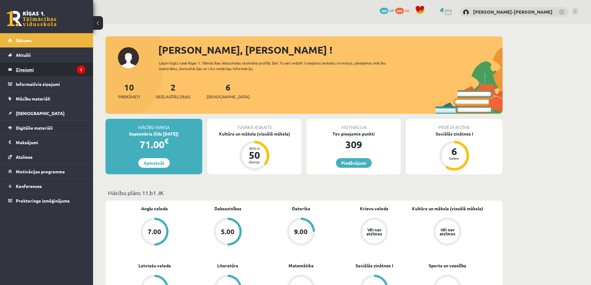  What do you see at coordinates (47, 55) in the screenshot?
I see `a: Aktuāli` at bounding box center [47, 55].